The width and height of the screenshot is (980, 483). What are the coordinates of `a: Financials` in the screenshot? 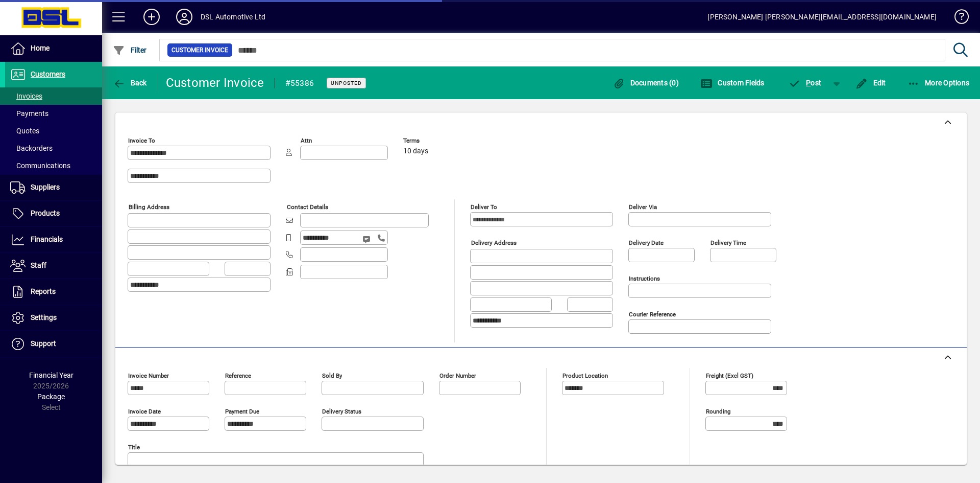 It's located at (54, 240).